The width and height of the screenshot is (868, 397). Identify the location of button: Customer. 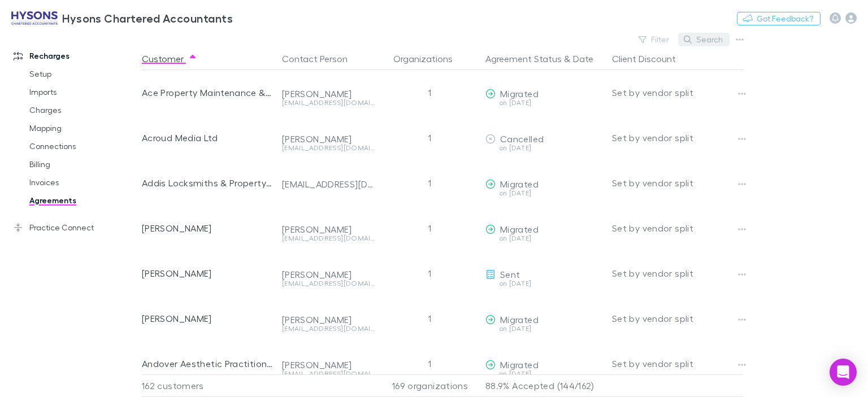
(169, 59).